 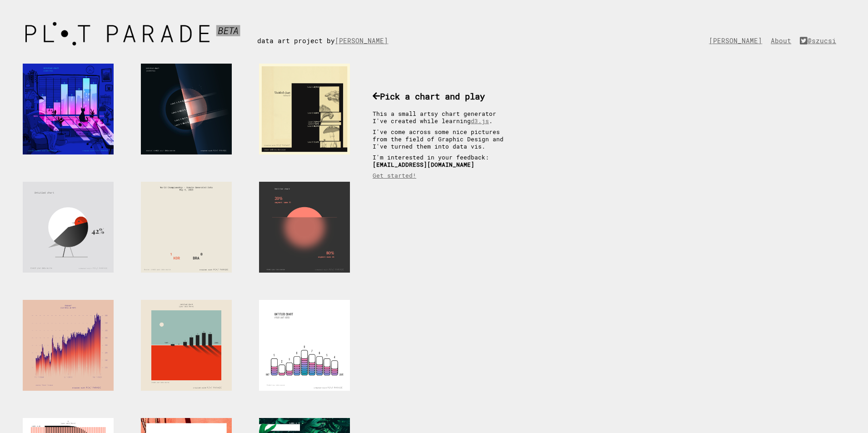 What do you see at coordinates (783, 40) in the screenshot?
I see `a: About` at bounding box center [783, 40].